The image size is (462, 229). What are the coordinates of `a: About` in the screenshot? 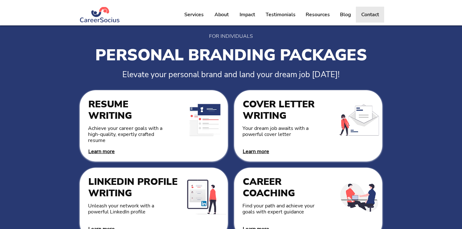 It's located at (221, 15).